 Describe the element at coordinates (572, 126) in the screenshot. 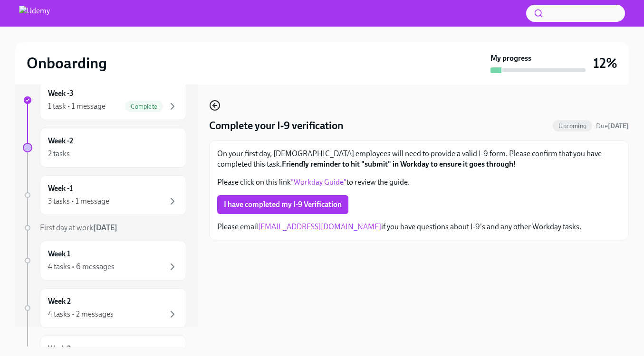

I see `span: Upcoming` at that location.